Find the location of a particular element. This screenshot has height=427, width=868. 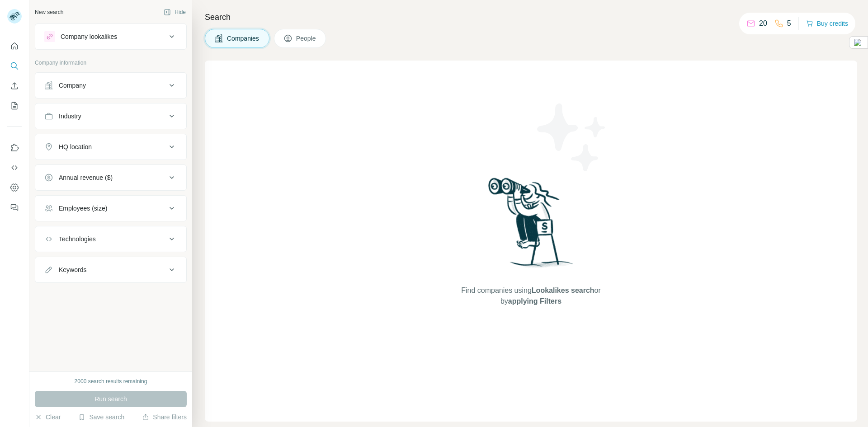

button: Use Surfe on LinkedIn is located at coordinates (15, 148).